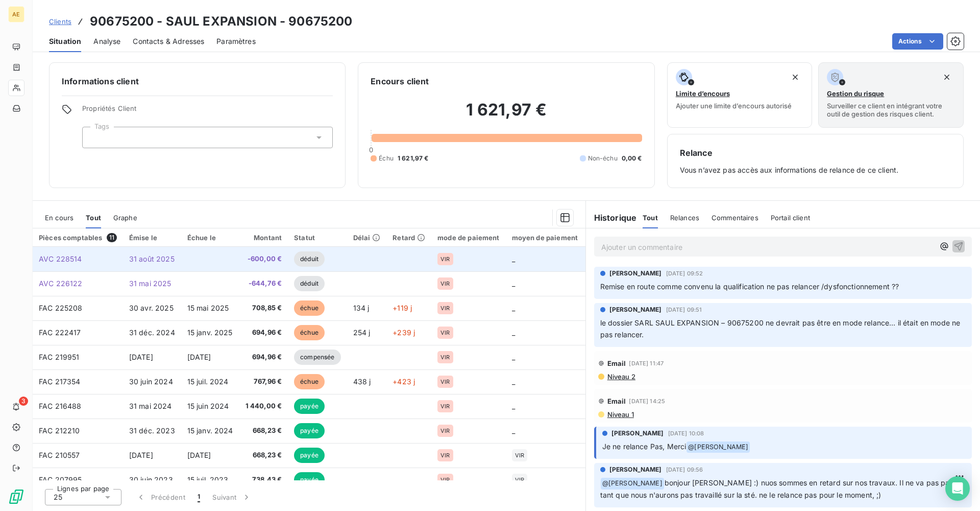 This screenshot has width=980, height=511. I want to click on span: AVC 228514, so click(60, 259).